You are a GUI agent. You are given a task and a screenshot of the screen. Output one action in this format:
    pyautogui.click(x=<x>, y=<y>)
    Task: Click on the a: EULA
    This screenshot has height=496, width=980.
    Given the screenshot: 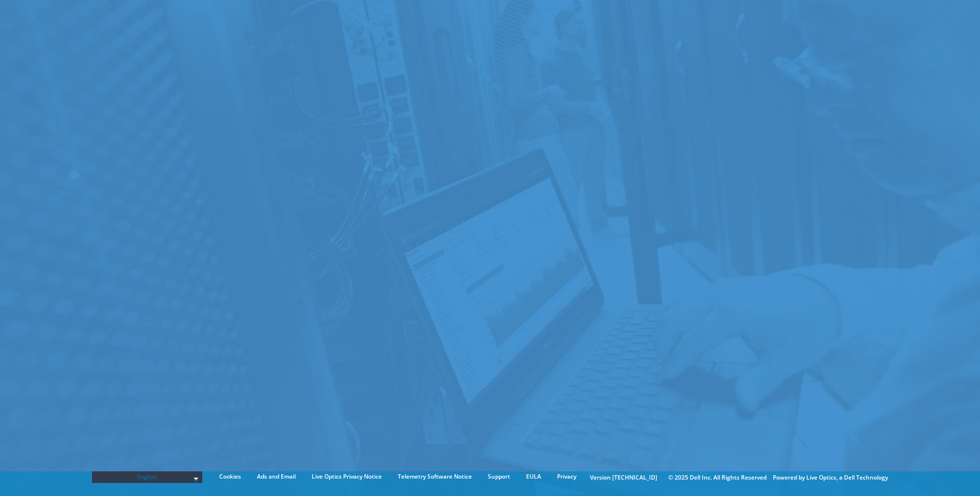 What is the action you would take?
    pyautogui.click(x=533, y=477)
    